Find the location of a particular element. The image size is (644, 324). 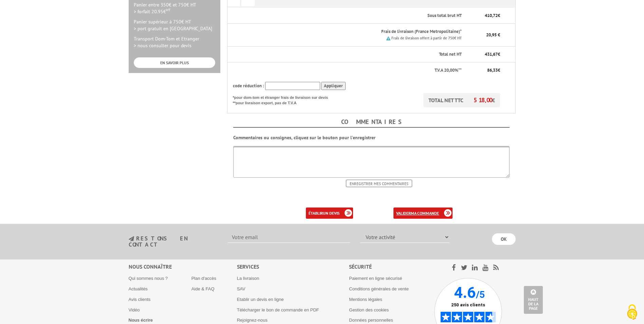

a: Aide & FAQ is located at coordinates (203, 289).